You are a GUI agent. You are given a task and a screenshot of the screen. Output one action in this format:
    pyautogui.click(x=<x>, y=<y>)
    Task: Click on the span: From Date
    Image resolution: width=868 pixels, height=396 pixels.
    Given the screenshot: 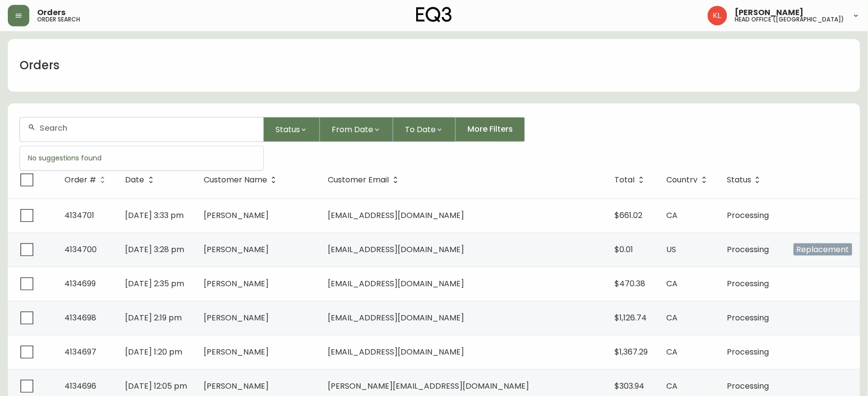 What is the action you would take?
    pyautogui.click(x=352, y=130)
    